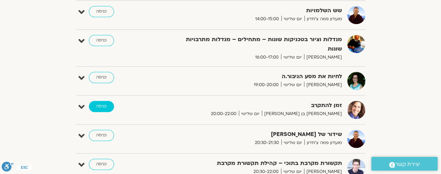 The image size is (441, 174). Describe the element at coordinates (257, 10) in the screenshot. I see `strong: שש השלמויות` at that location.